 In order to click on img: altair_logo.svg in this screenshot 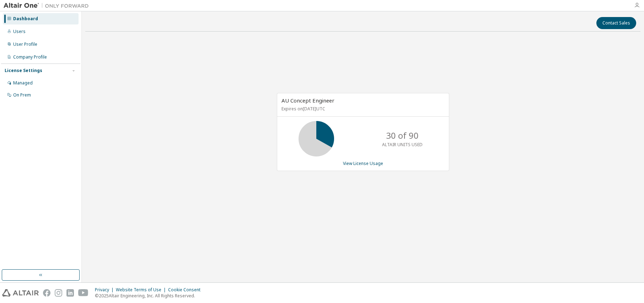, I will do `click(20, 293)`.